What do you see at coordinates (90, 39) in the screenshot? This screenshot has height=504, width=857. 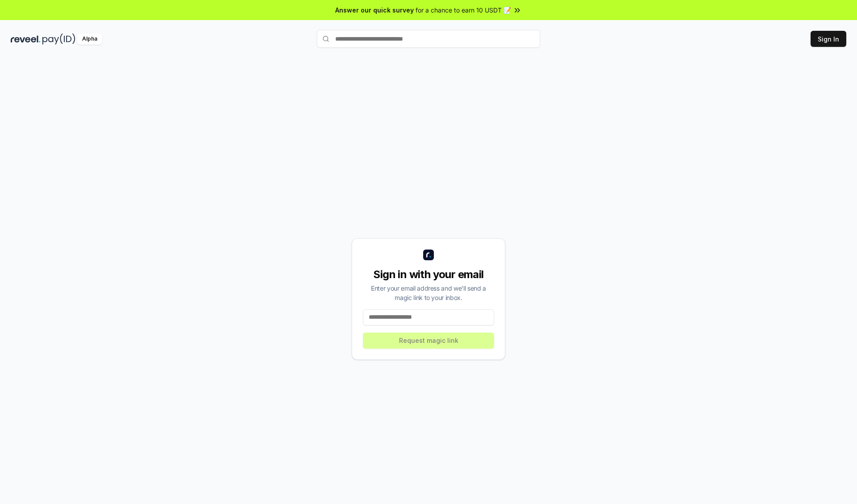 I see `div: Alpha` at bounding box center [90, 39].